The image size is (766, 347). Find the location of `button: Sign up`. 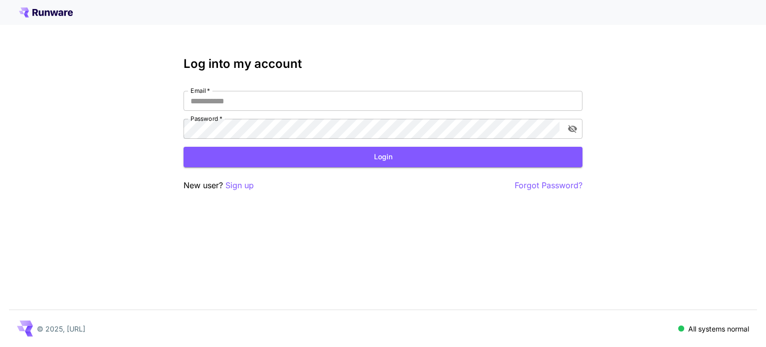

button: Sign up is located at coordinates (239, 185).